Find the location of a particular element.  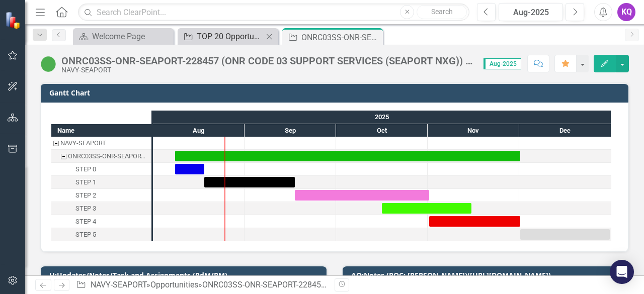

div: Sep is located at coordinates (290, 131).